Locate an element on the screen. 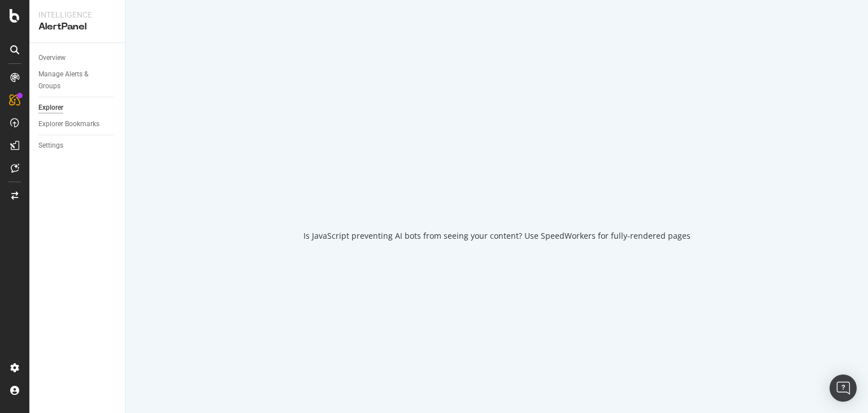 The width and height of the screenshot is (868, 413). a: Explorer Bookmarks is located at coordinates (77, 124).